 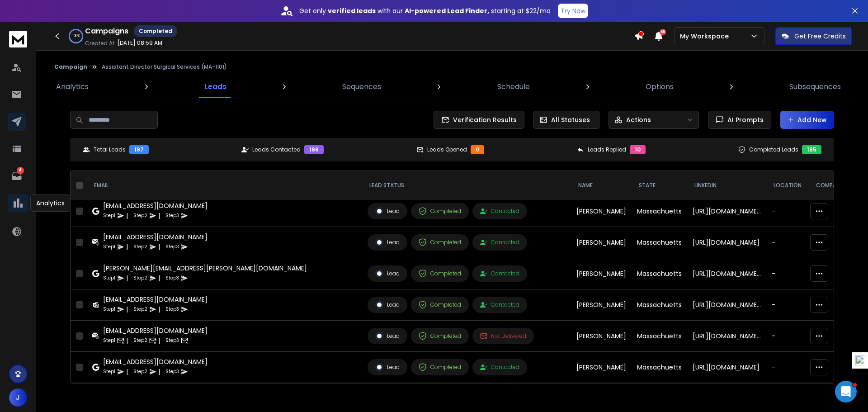 I want to click on div: Analytics, so click(x=50, y=203).